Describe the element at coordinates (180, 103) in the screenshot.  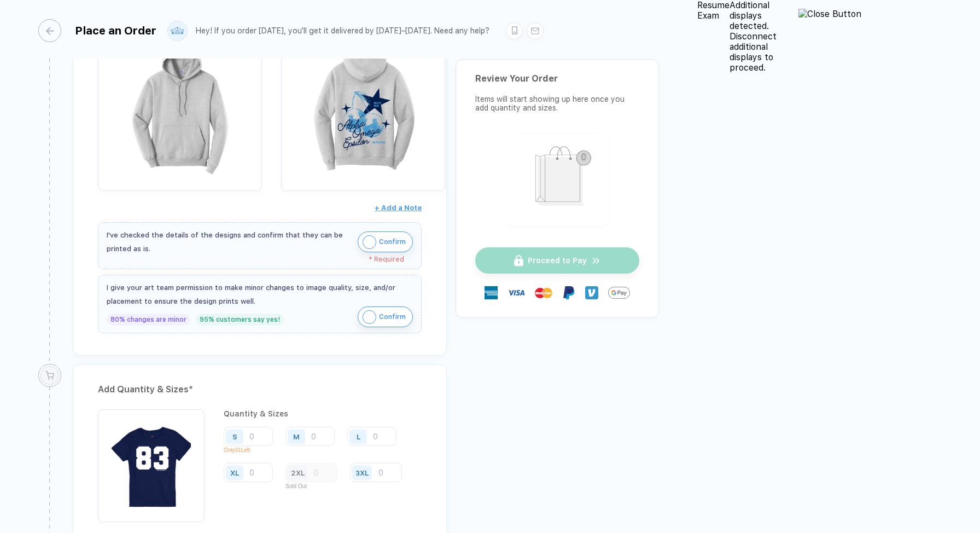
I see `img: 292ace77-b472-4c4e-a0a4-1d432e409908_nt_front_1756355270156.jpg` at that location.